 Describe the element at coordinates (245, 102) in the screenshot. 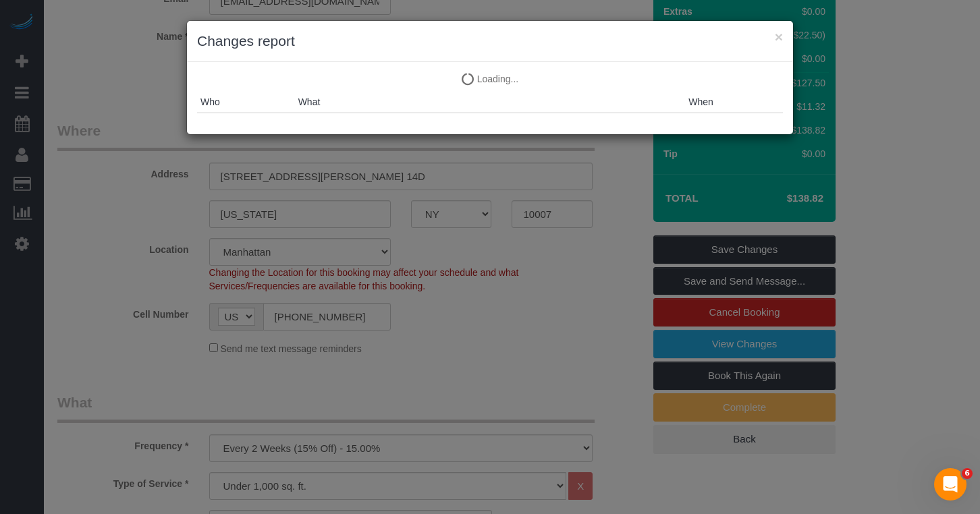

I see `th: Who` at that location.